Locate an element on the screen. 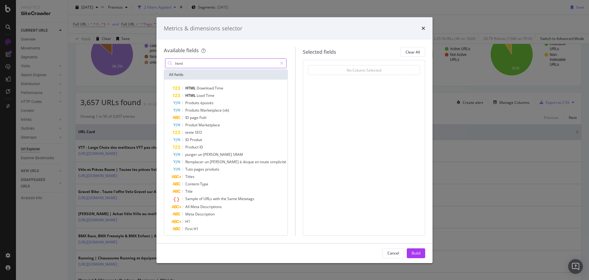  span: pages is located at coordinates (199, 169).